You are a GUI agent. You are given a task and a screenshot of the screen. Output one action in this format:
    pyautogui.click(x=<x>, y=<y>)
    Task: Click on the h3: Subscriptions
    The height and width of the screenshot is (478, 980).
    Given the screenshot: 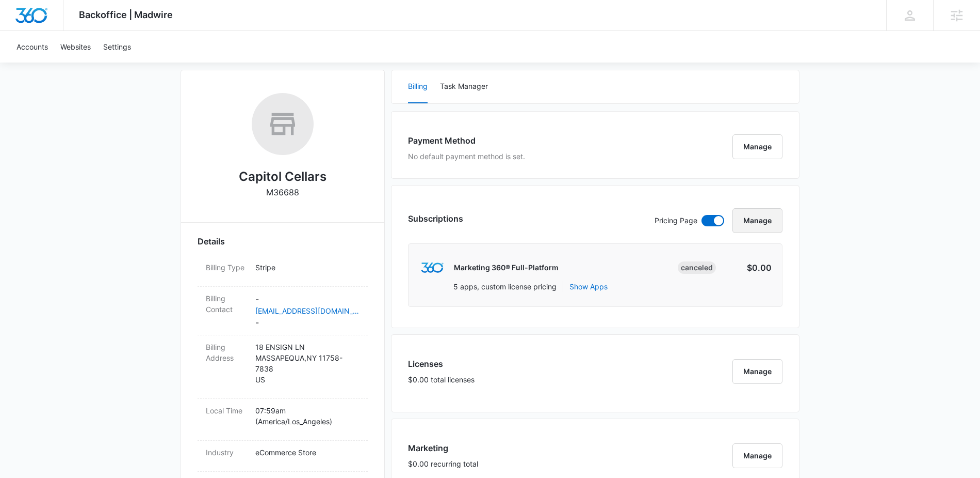 What is the action you would take?
    pyautogui.click(x=435, y=218)
    